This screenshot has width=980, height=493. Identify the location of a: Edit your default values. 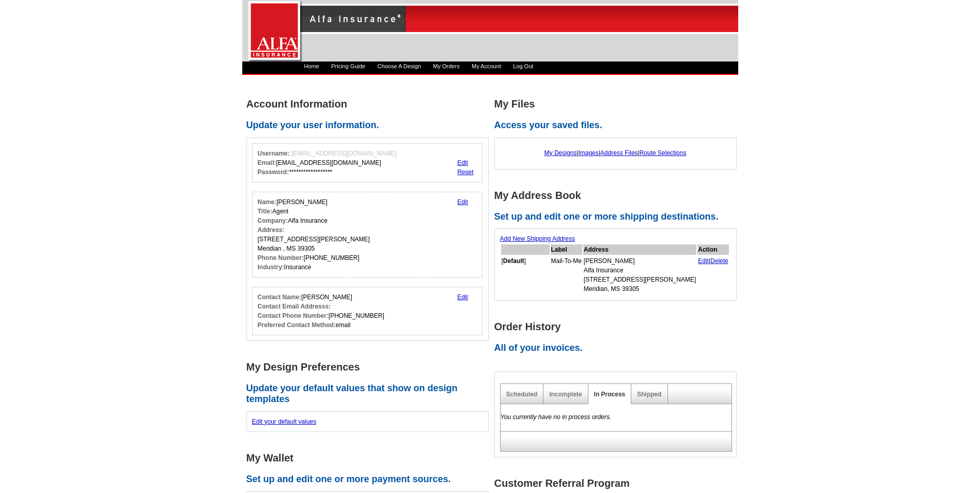
(284, 422).